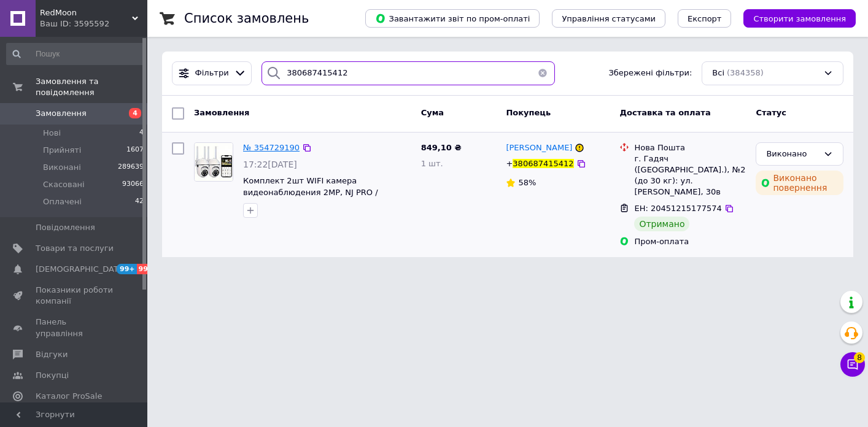 The height and width of the screenshot is (427, 868). Describe the element at coordinates (246, 18) in the screenshot. I see `h1: Список замовлень` at that location.